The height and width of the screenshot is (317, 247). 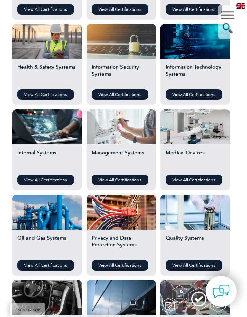 What do you see at coordinates (28, 310) in the screenshot?
I see `a: BACK TO TOP` at bounding box center [28, 310].